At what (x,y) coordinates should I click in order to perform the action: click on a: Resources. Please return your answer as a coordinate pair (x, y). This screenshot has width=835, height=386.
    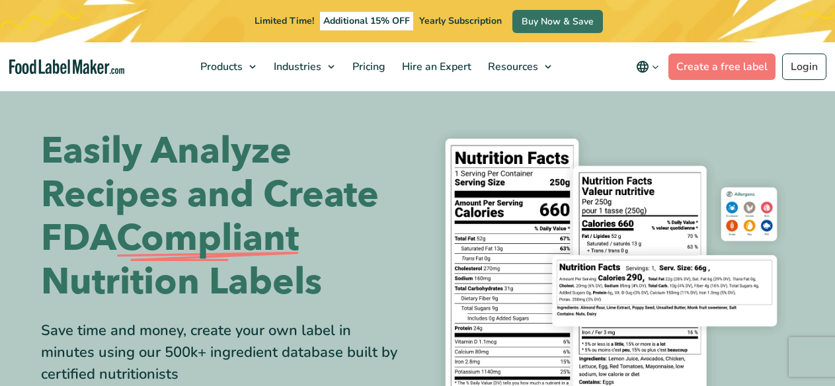
    Looking at the image, I should click on (519, 67).